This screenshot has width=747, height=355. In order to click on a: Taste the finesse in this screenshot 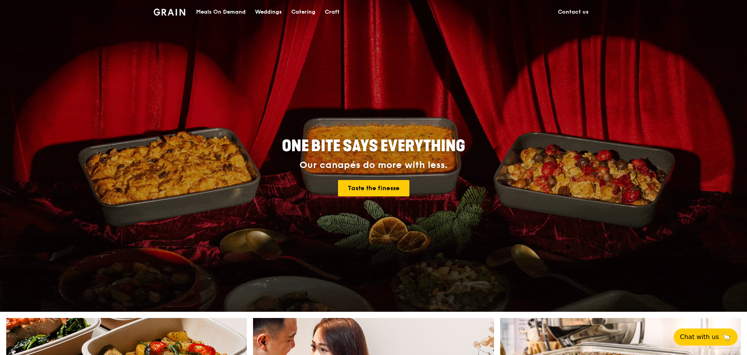, I will do `click(374, 188)`.